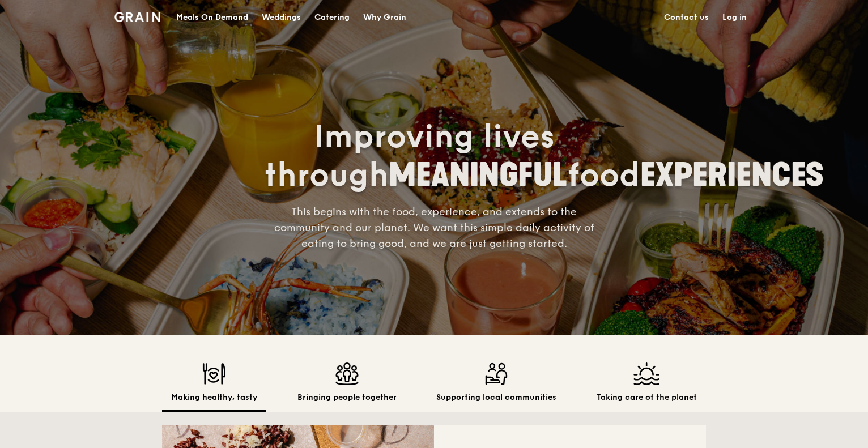 The width and height of the screenshot is (868, 448). I want to click on a: Contact us, so click(686, 18).